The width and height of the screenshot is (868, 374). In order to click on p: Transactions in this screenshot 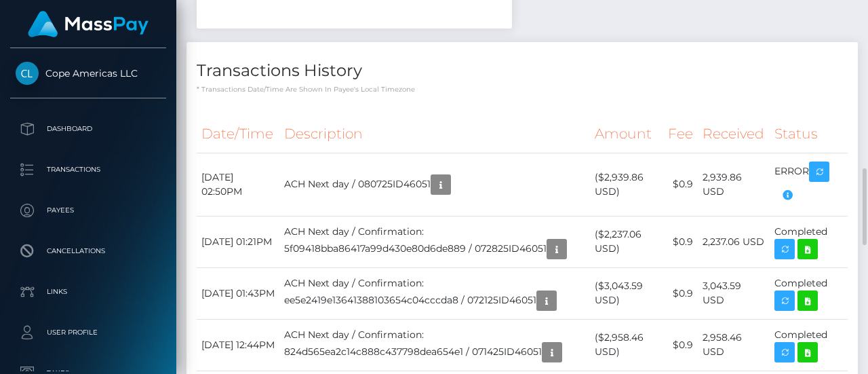, I will do `click(88, 170)`.